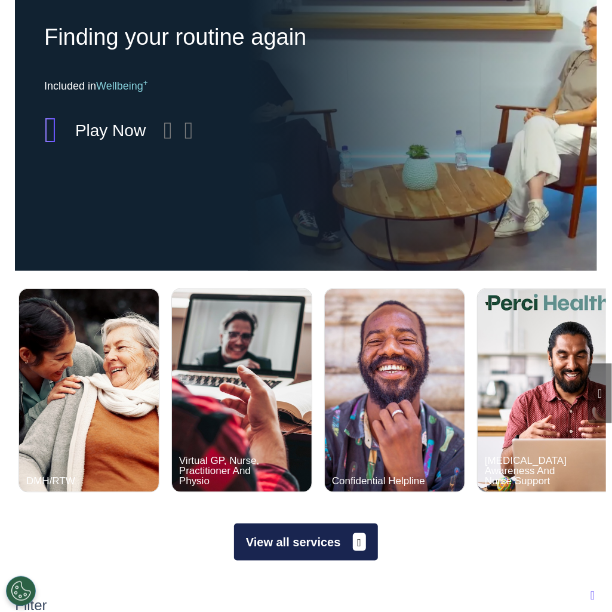 The height and width of the screenshot is (612, 612). What do you see at coordinates (21, 591) in the screenshot?
I see `button: Open Preferences` at bounding box center [21, 591].